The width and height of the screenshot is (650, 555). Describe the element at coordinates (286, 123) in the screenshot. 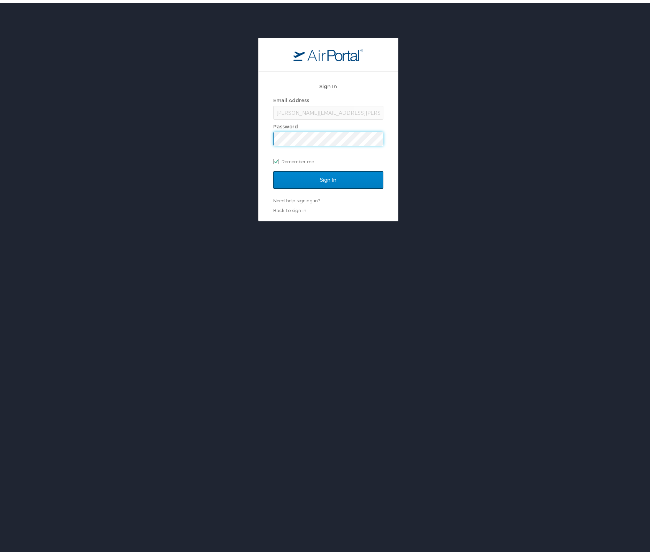

I see `label: Password` at that location.